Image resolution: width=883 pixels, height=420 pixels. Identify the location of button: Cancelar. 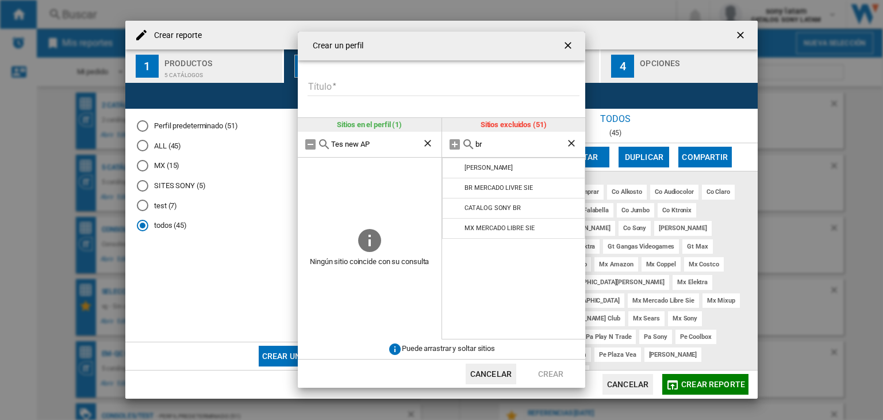
(491, 374).